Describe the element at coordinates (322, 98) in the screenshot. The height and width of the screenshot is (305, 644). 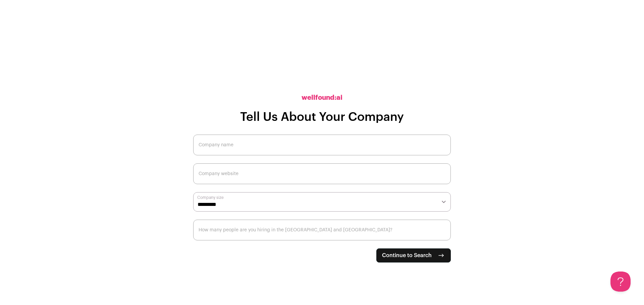
I see `h2: wellfound:ai` at that location.